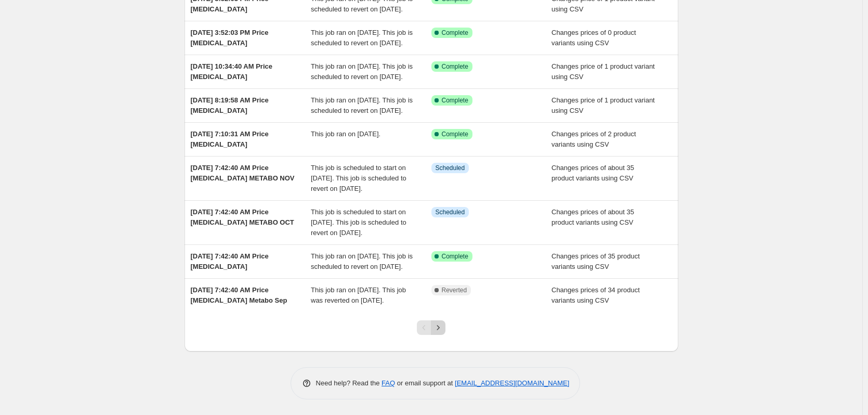  Describe the element at coordinates (425, 383) in the screenshot. I see `span: or email support at` at that location.